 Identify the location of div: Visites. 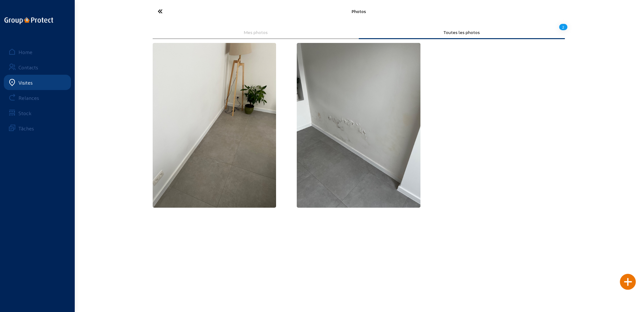
(25, 82).